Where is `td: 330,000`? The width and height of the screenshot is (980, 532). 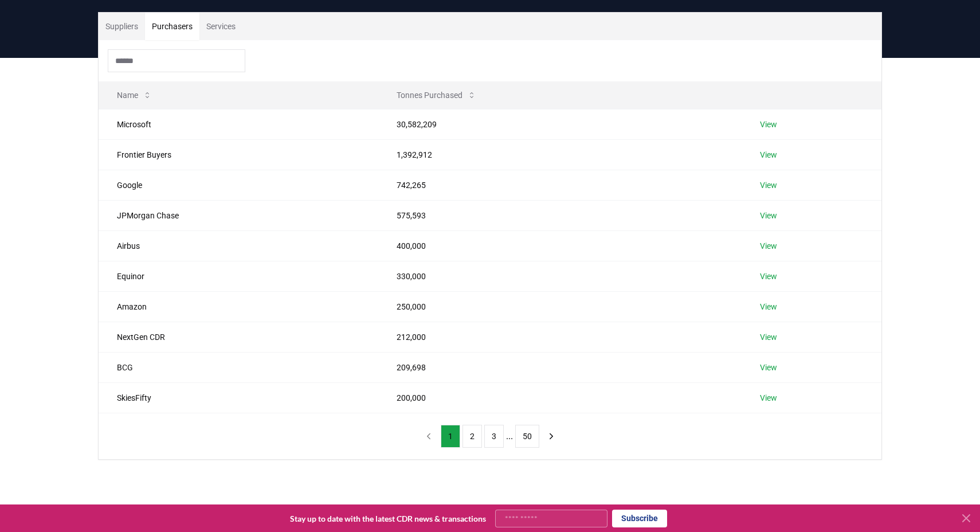
td: 330,000 is located at coordinates (560, 276).